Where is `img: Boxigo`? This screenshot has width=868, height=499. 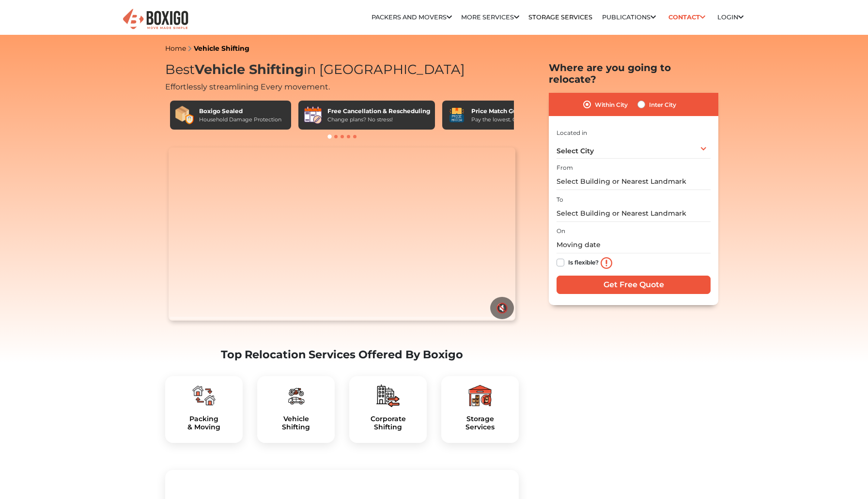 img: Boxigo is located at coordinates (155, 20).